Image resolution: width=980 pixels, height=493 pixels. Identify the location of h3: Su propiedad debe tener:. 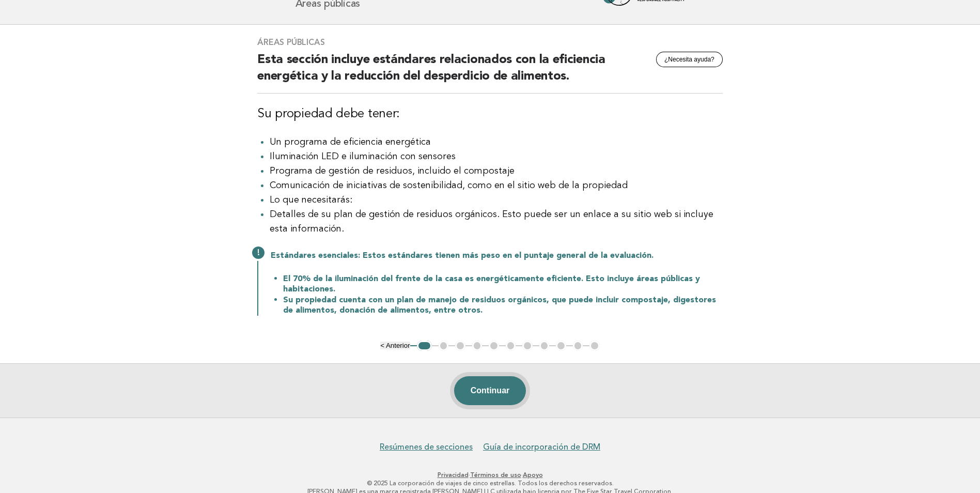
(490, 114).